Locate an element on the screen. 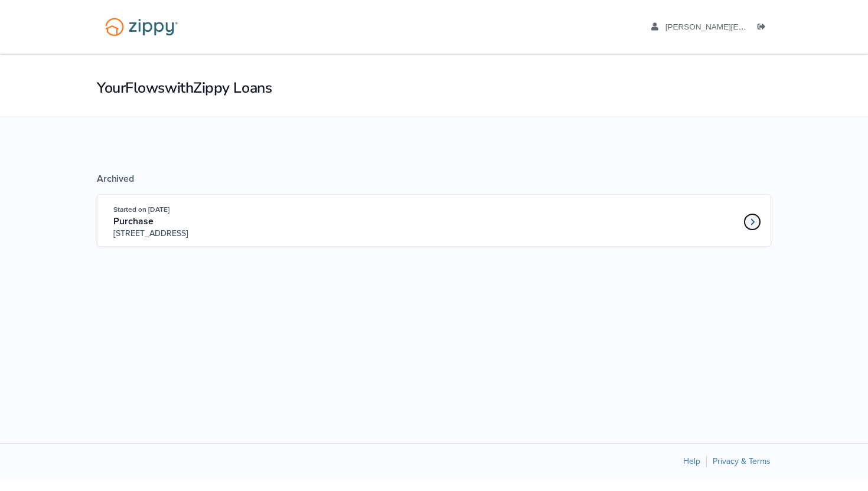 Image resolution: width=868 pixels, height=491 pixels. a: edit profile is located at coordinates (759, 29).